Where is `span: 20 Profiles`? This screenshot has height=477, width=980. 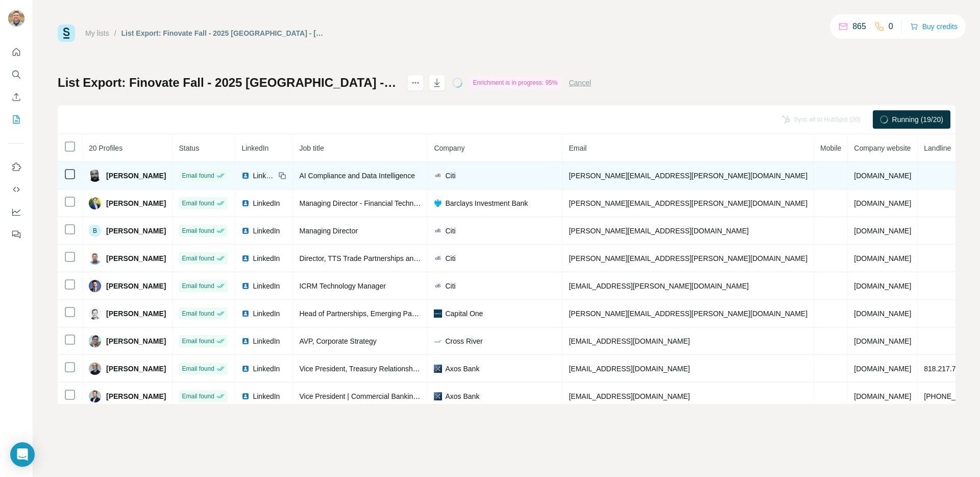
span: 20 Profiles is located at coordinates (106, 148).